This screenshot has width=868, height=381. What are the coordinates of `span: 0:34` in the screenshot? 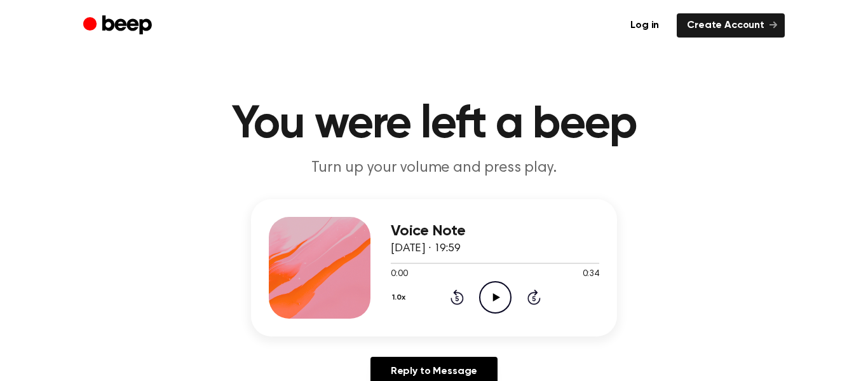 It's located at (591, 274).